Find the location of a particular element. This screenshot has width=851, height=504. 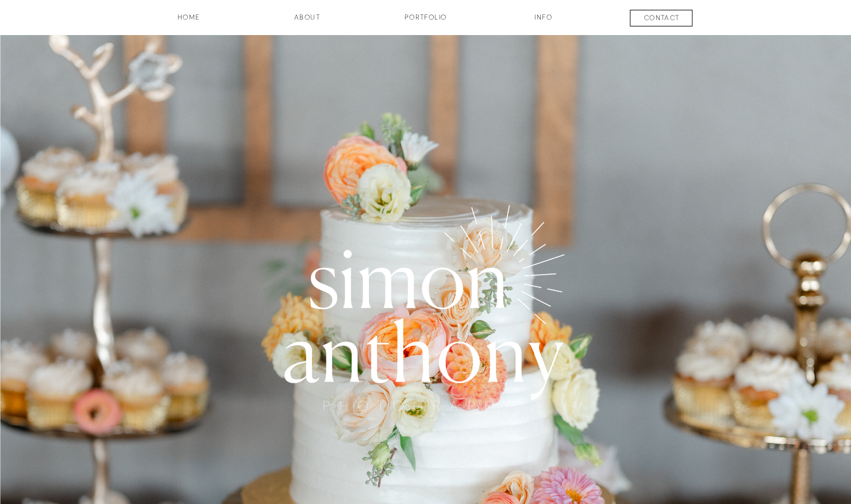

a: HOME is located at coordinates (189, 22).